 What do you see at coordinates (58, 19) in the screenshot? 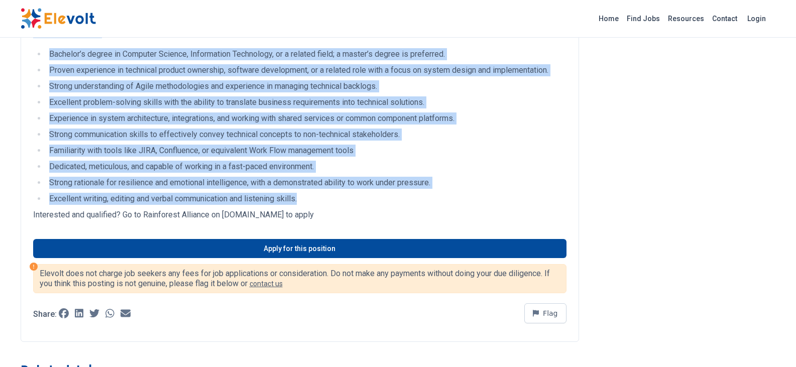
I see `img: Elevolt` at bounding box center [58, 19].